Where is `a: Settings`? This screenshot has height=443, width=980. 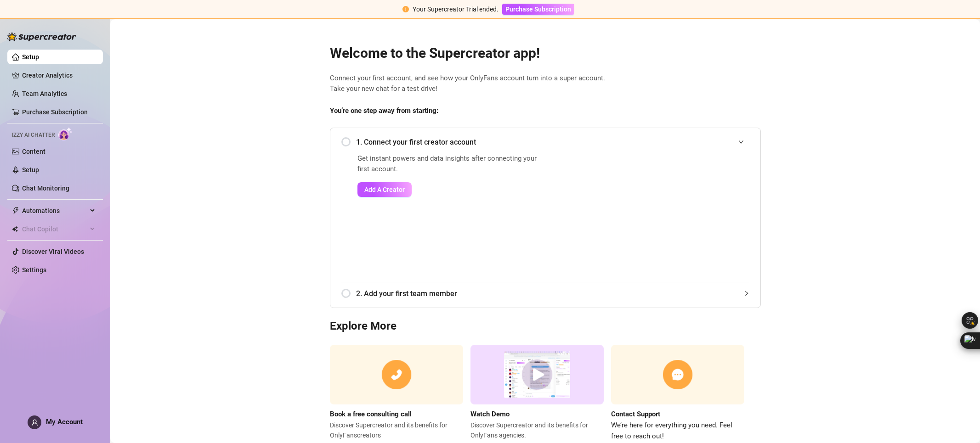
a: Settings is located at coordinates (34, 270).